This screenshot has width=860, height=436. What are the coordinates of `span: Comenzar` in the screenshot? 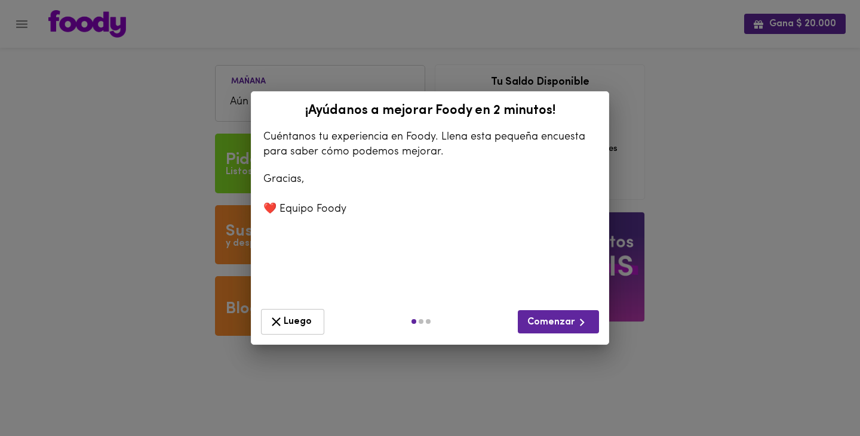 It's located at (558, 322).